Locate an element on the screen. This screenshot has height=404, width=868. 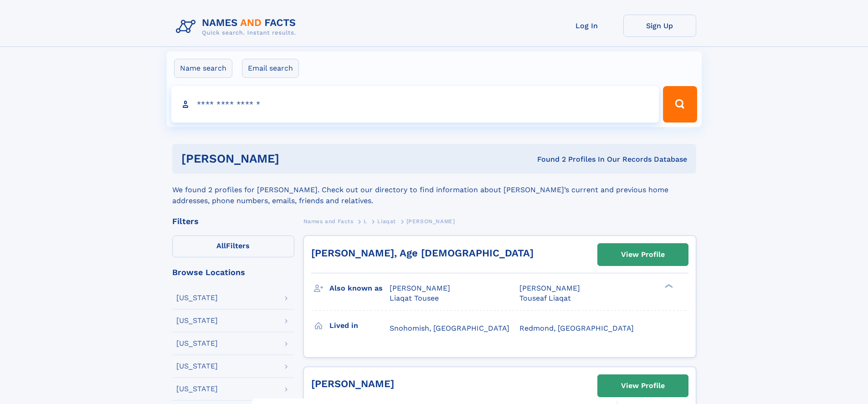
input: search input is located at coordinates (415, 104).